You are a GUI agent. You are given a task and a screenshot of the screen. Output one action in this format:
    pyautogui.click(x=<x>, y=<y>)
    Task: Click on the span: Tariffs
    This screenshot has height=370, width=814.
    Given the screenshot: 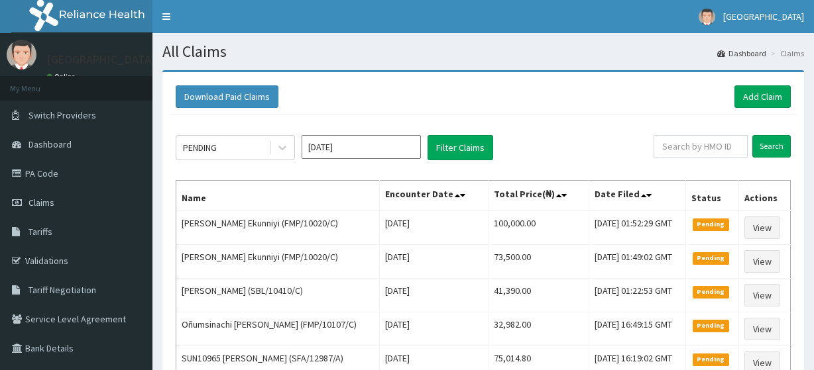 What is the action you would take?
    pyautogui.click(x=40, y=232)
    